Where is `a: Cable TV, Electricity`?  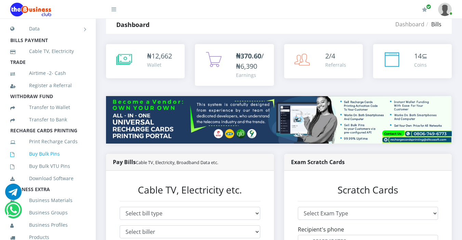
a: Cable TV, Electricity is located at coordinates (48, 51).